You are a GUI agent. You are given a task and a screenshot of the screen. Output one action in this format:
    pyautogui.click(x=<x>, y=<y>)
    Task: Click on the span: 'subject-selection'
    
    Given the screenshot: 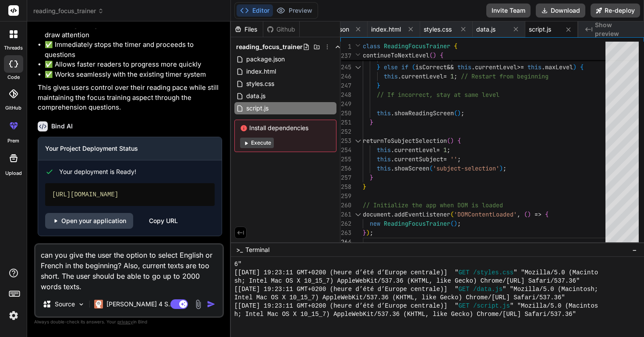 What is the action you would take?
    pyautogui.click(x=466, y=168)
    